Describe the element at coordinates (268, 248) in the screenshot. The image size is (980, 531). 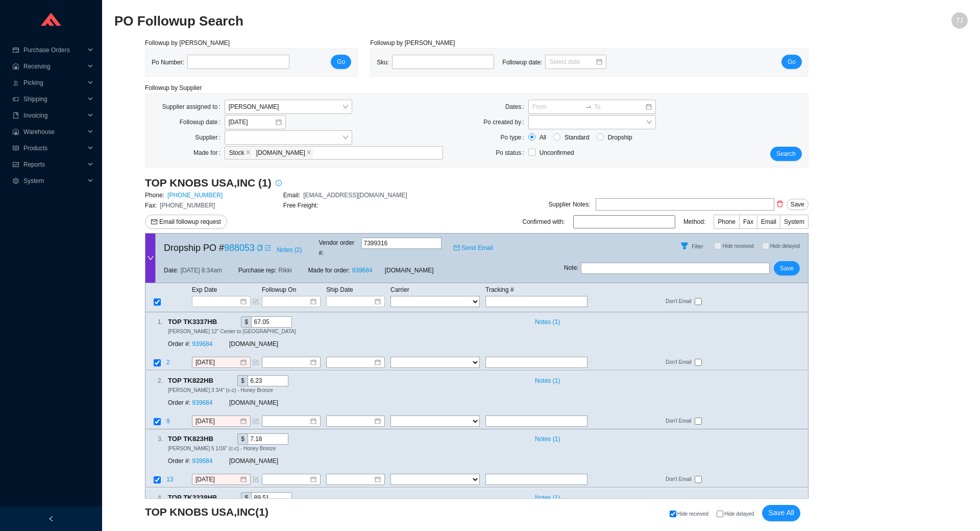
I see `span: export` at that location.